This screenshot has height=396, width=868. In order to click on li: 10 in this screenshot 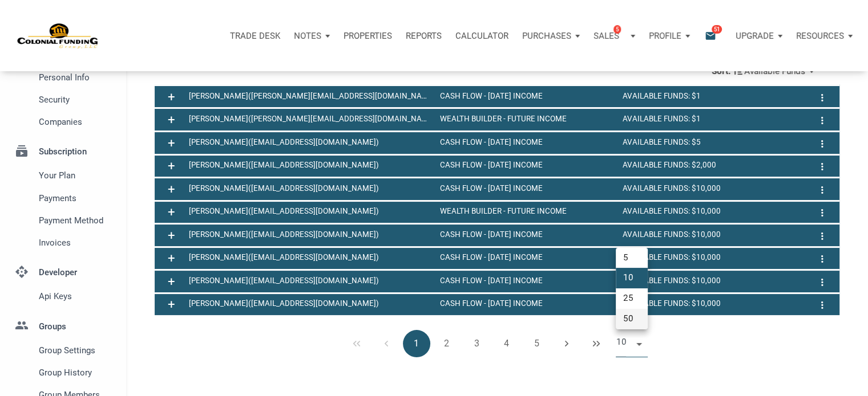, I will do `click(632, 278)`.